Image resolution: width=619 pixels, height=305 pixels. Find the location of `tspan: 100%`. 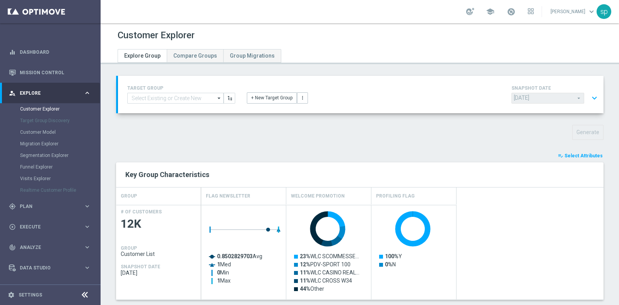

tspan: 100% is located at coordinates (392, 257).